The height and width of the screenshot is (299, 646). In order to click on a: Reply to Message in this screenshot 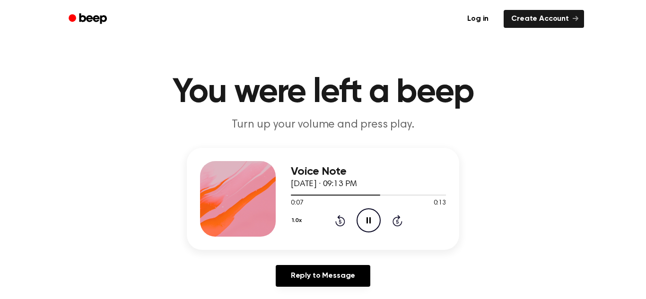, I will do `click(323, 276)`.